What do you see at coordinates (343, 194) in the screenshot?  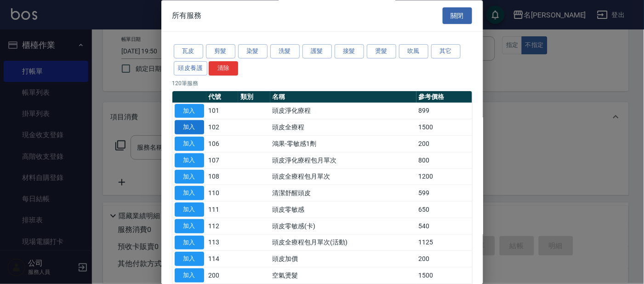 I see `td: 清潔舒醒頭皮` at bounding box center [343, 194].